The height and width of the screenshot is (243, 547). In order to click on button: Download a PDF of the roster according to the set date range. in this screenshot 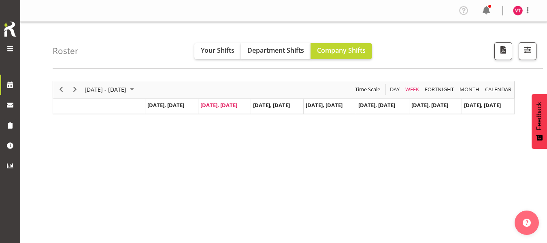, I will do `click(503, 51)`.